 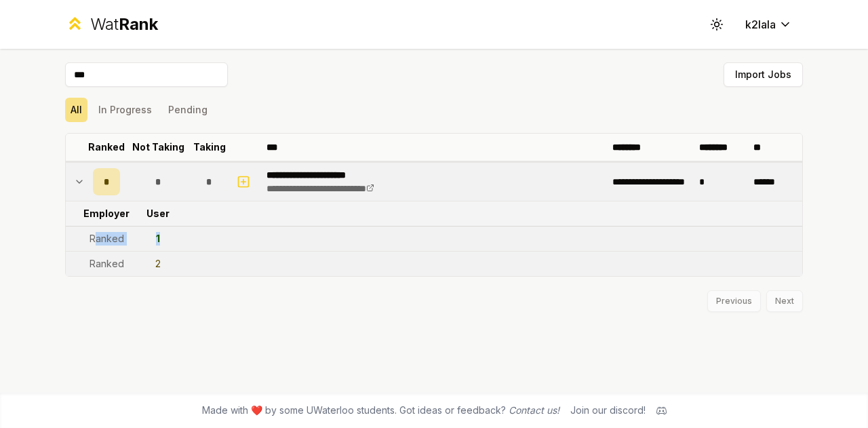 What do you see at coordinates (380, 410) in the screenshot?
I see `span: Made with ❤️ by some UWaterloo students. Got ideas or feedback?` at bounding box center [380, 410].